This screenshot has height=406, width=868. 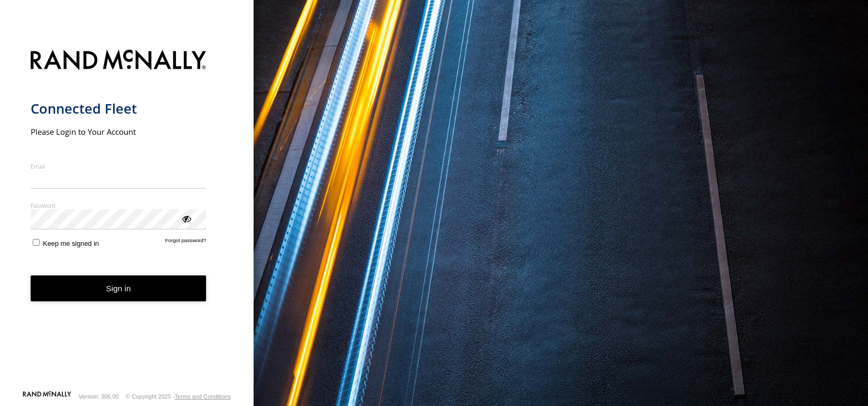 I want to click on h2: Please Login to Your Account, so click(x=119, y=131).